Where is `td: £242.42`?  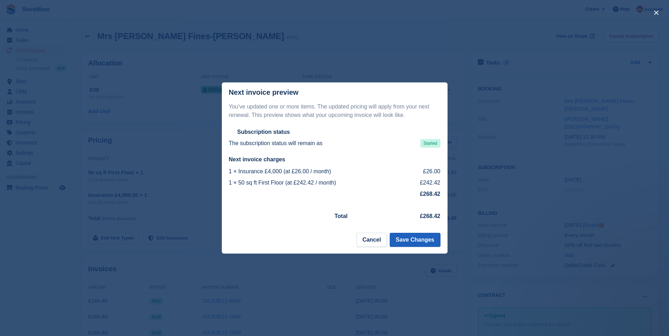 td: £242.42 is located at coordinates (423, 183).